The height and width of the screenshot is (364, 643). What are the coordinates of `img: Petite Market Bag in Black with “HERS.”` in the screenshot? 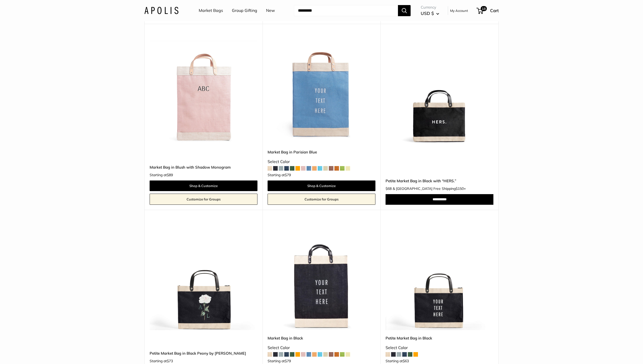 It's located at (439, 90).